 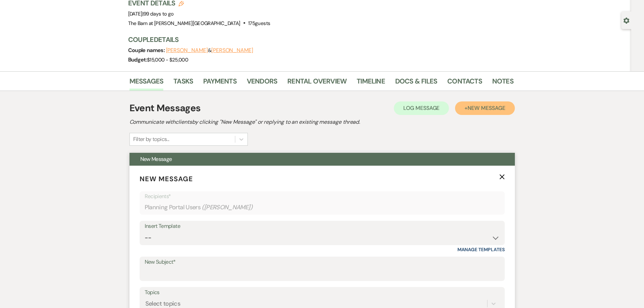 I want to click on span: Budget:, so click(x=137, y=59).